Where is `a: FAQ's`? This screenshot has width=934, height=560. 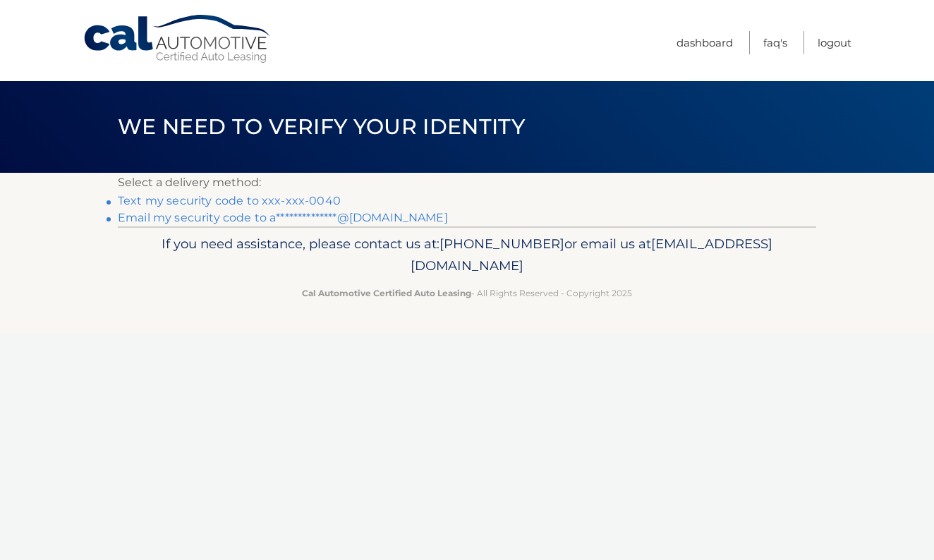
a: FAQ's is located at coordinates (775, 42).